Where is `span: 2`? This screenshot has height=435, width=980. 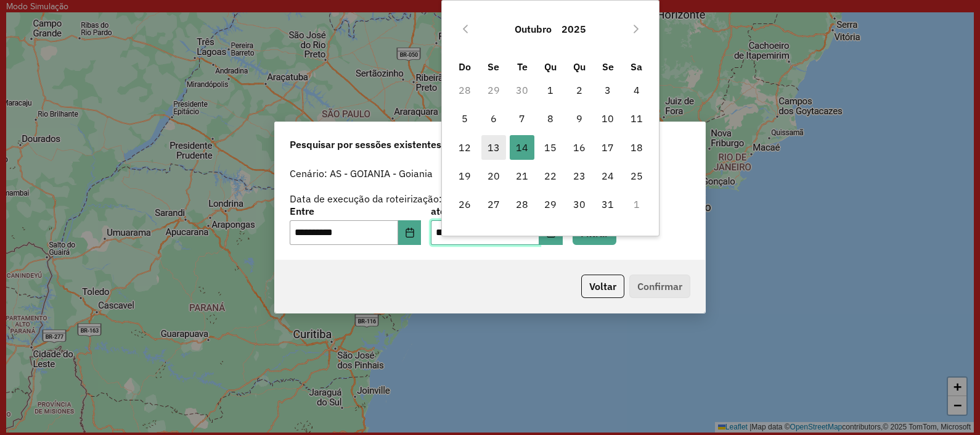
span: 2 is located at coordinates (580, 90).